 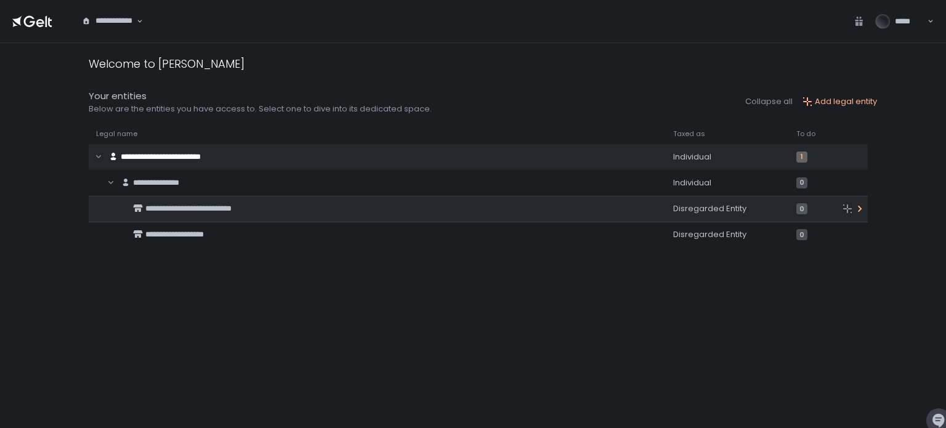 I want to click on div: Your entities, so click(x=260, y=96).